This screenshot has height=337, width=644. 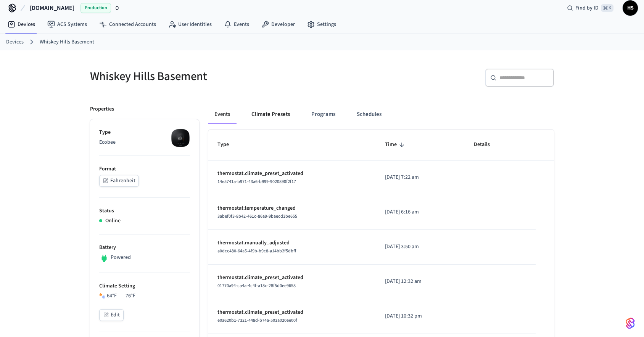 I want to click on p: Battery, so click(x=145, y=247).